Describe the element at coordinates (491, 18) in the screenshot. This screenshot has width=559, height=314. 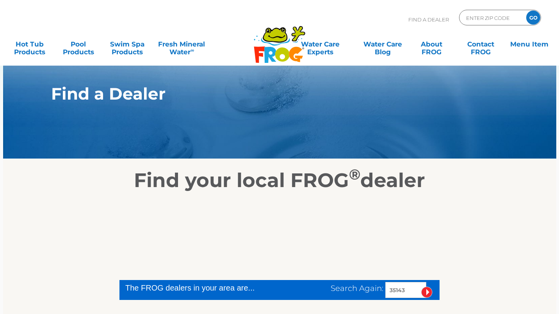
I see `input: Zip Code Form` at that location.